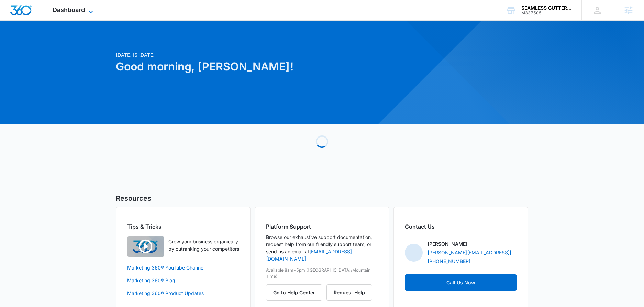 The height and width of the screenshot is (307, 644). Describe the element at coordinates (414, 253) in the screenshot. I see `img: Danielle Billington` at that location.